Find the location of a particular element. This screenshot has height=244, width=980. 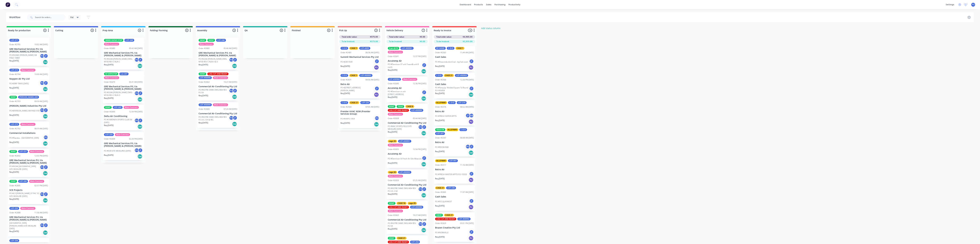

div: CAGE 21 is located at coordinates (440, 188).